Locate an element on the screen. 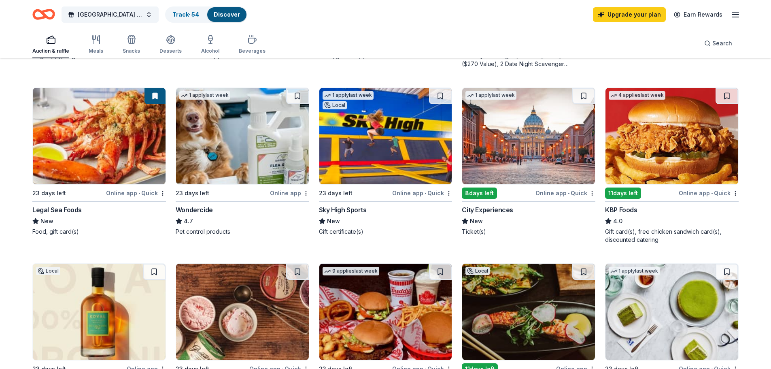 This screenshot has width=771, height=369. a: Home is located at coordinates (44, 14).